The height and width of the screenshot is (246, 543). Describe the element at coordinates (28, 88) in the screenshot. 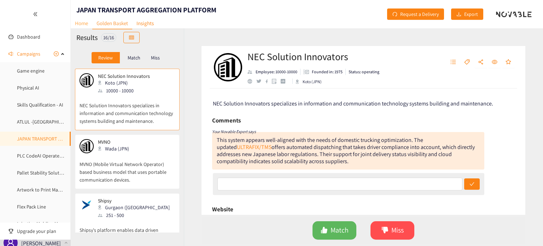

I see `a: Physical AI` at that location.